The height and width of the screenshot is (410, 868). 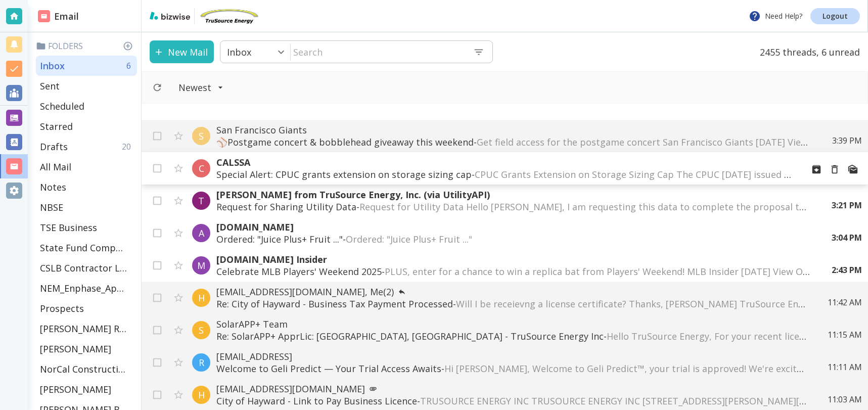 I want to click on p: 3:39 PM, so click(x=847, y=140).